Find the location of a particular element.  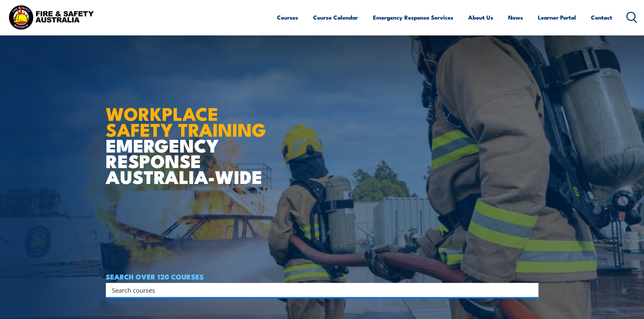

a: Course Calendar is located at coordinates (336, 17).